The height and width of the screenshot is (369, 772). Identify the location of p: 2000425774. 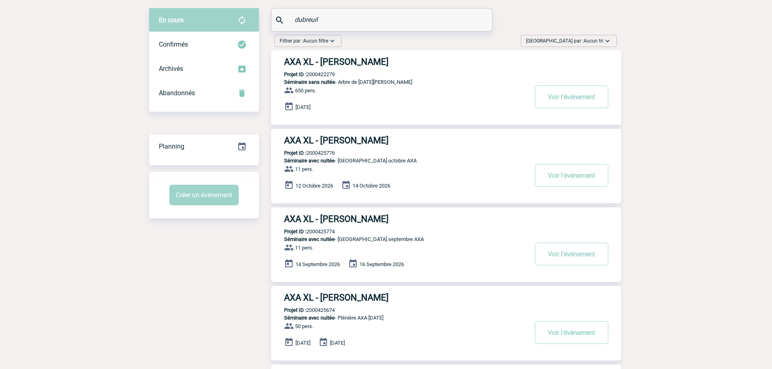
(303, 231).